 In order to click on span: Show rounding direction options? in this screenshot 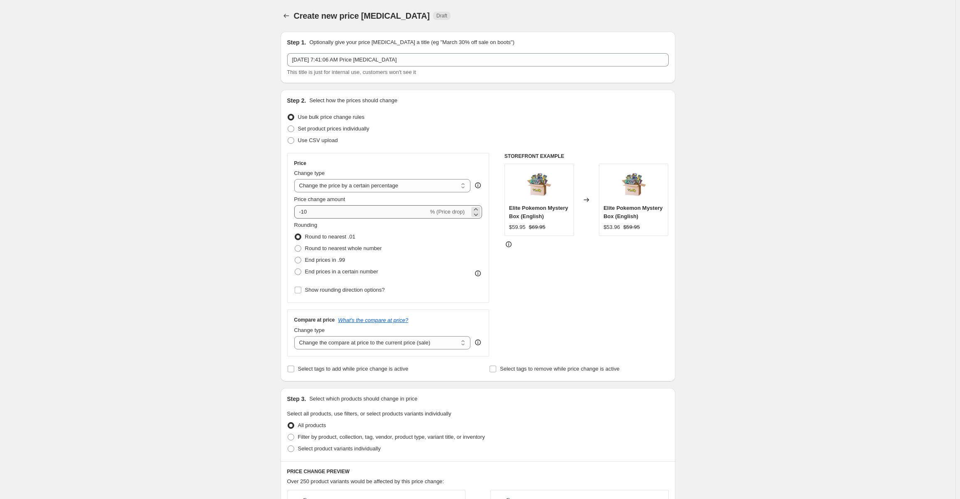, I will do `click(345, 290)`.